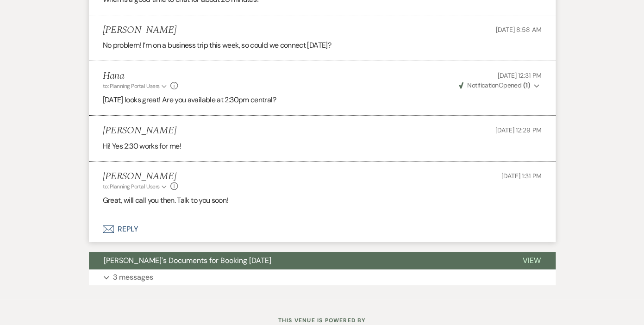 This screenshot has height=325, width=644. What do you see at coordinates (531, 260) in the screenshot?
I see `span: View` at bounding box center [531, 260].